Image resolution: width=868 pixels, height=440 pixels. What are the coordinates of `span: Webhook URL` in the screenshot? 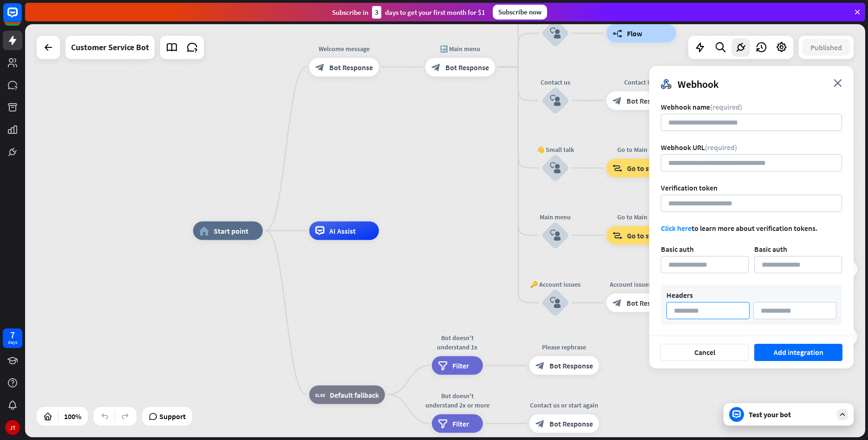 It's located at (698, 147).